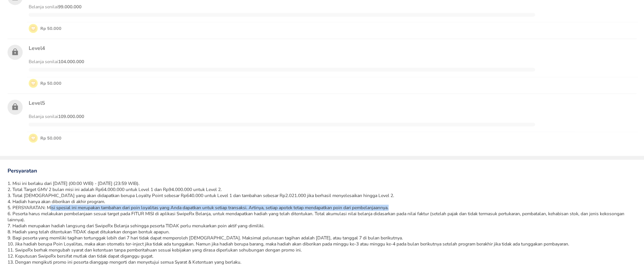  What do you see at coordinates (322, 226) in the screenshot?
I see `li: 7. Hadiah merupakan hadiah langsung dari SwipeRx Belanja sehingga peserta TIDAK perlu menukarkan ...` at bounding box center [322, 226].